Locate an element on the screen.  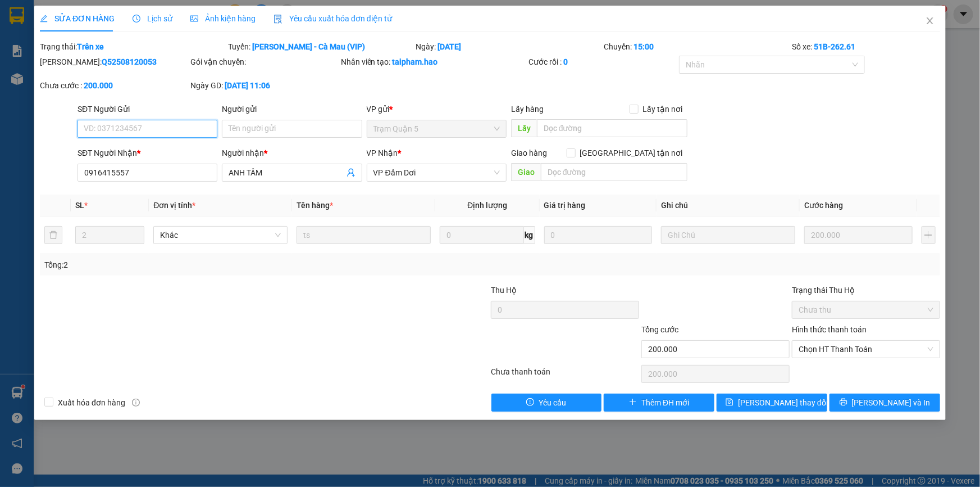
button: Close is located at coordinates (929, 22).